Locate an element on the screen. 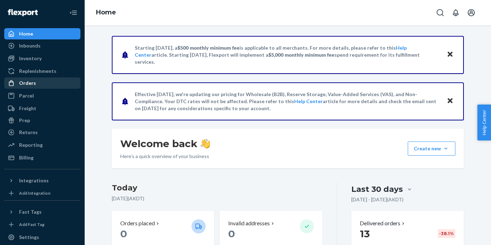 This screenshot has height=245, width=491. div: Fast Tags is located at coordinates (30, 212).